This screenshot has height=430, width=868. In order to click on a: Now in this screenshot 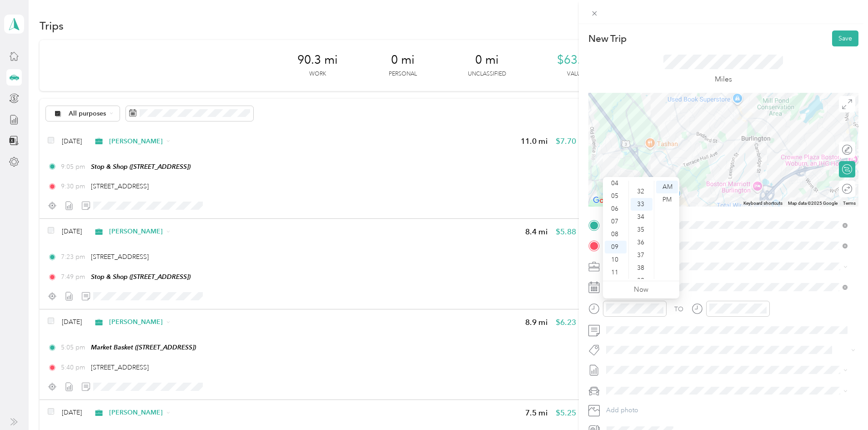, I will do `click(641, 289)`.